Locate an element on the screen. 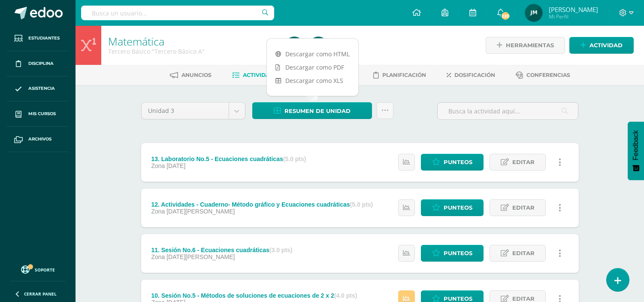 Image resolution: width=644 pixels, height=302 pixels. span: Herramientas is located at coordinates (530, 45).